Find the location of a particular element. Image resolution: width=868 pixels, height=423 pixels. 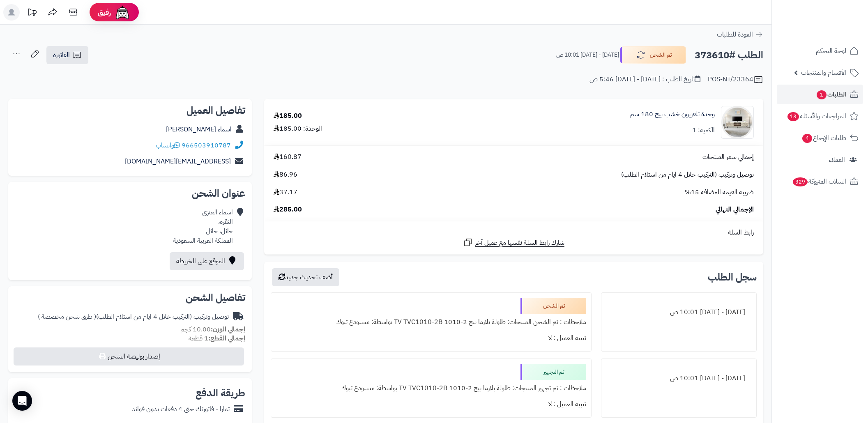

div: 185.00 is located at coordinates (287, 116).